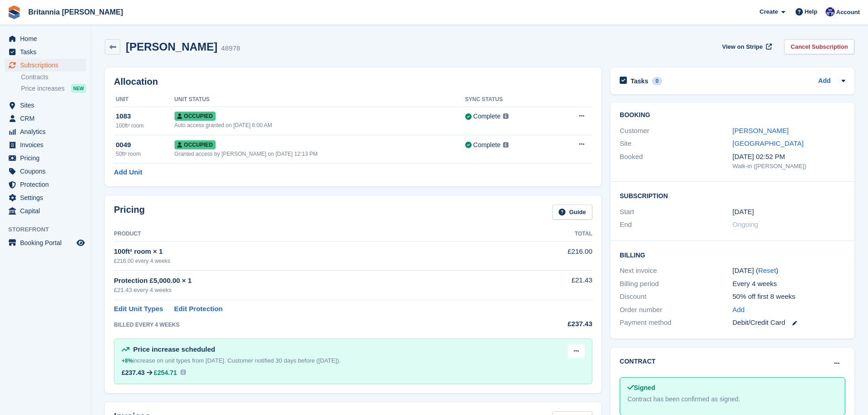 Image resolution: width=868 pixels, height=415 pixels. I want to click on div: 50ft² room, so click(145, 154).